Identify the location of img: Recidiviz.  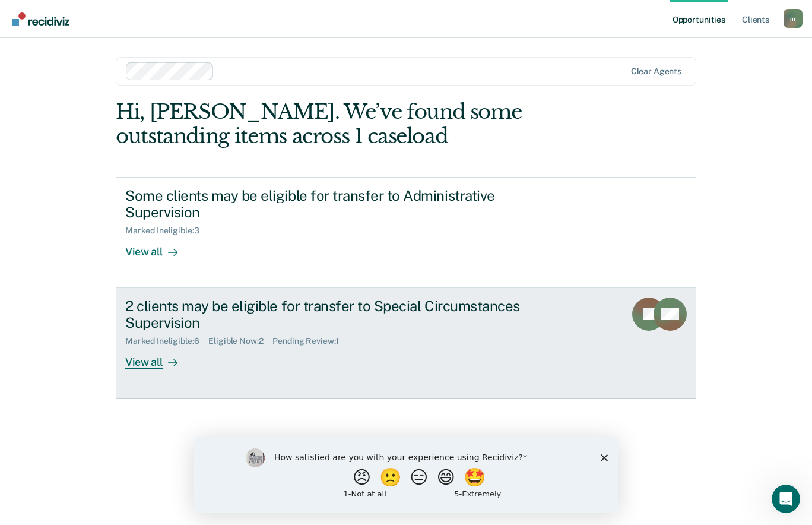
(41, 19).